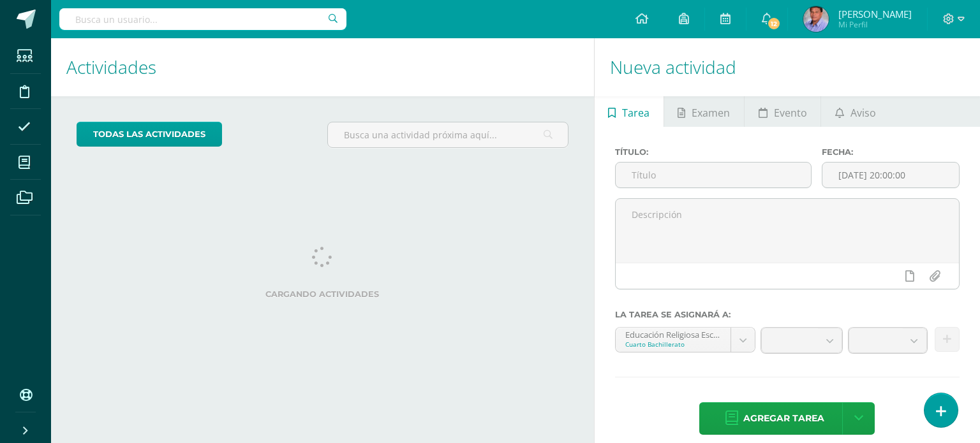 The height and width of the screenshot is (443, 980). What do you see at coordinates (891, 175) in the screenshot?
I see `input: Fecha de entrega` at bounding box center [891, 175].